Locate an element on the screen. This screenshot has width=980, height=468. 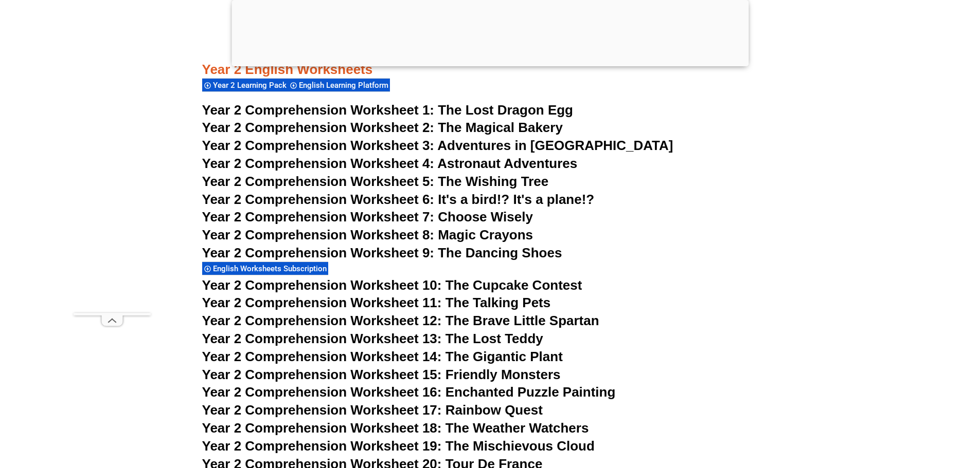
span: Year 2 Comprehension Worksheet 5: is located at coordinates (318, 181).